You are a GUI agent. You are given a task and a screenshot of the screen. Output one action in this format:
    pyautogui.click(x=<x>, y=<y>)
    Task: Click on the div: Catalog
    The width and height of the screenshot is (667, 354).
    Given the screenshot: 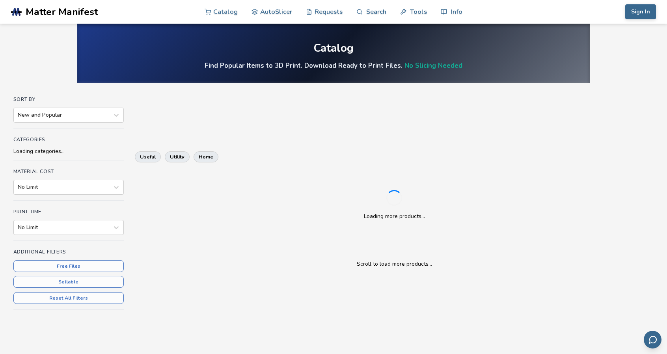 What is the action you would take?
    pyautogui.click(x=334, y=48)
    